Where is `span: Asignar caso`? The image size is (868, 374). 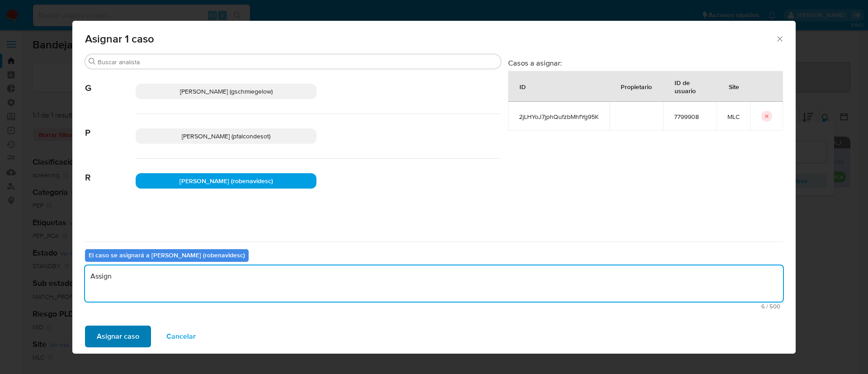 span: Asignar caso is located at coordinates (118, 336).